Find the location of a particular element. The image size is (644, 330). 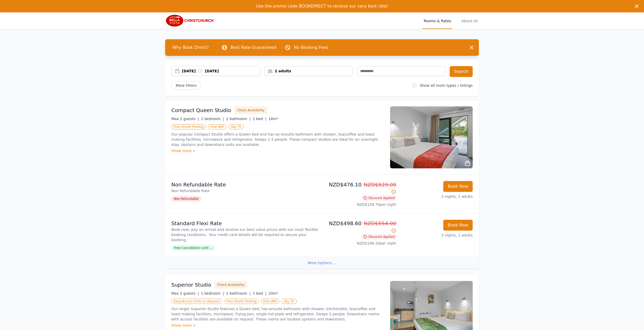

button: Search is located at coordinates (461, 72).